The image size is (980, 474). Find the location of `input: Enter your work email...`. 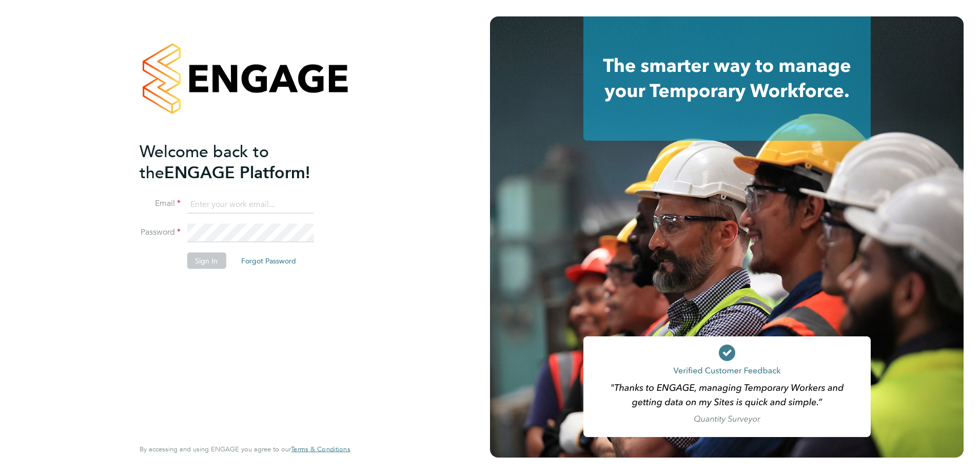

input: Enter your work email... is located at coordinates (250, 205).